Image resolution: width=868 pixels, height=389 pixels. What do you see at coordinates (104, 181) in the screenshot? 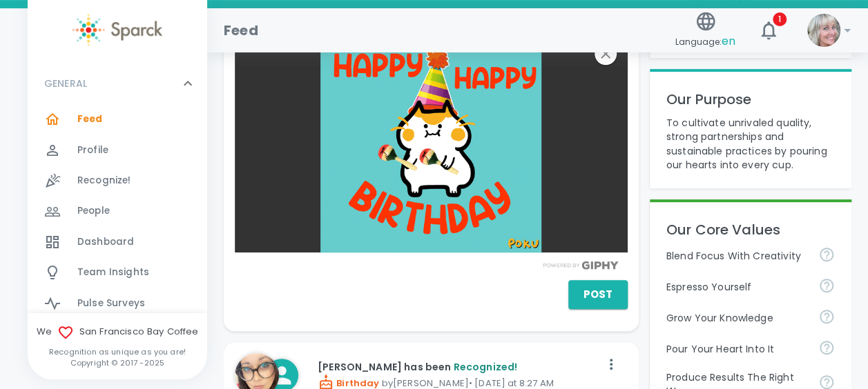
I see `span: Recognize!` at bounding box center [104, 181].